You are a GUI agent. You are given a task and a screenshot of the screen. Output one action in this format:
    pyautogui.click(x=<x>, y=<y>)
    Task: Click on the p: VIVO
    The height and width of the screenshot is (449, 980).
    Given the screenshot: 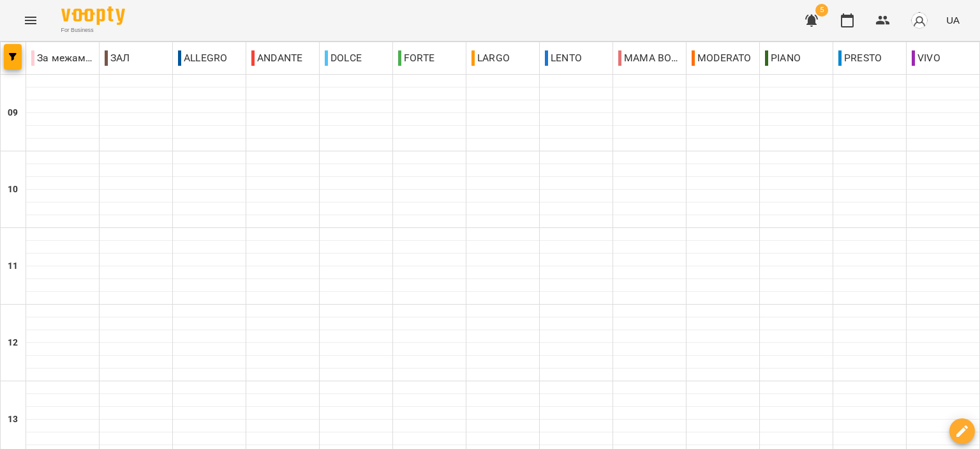 What is the action you would take?
    pyautogui.click(x=925, y=58)
    